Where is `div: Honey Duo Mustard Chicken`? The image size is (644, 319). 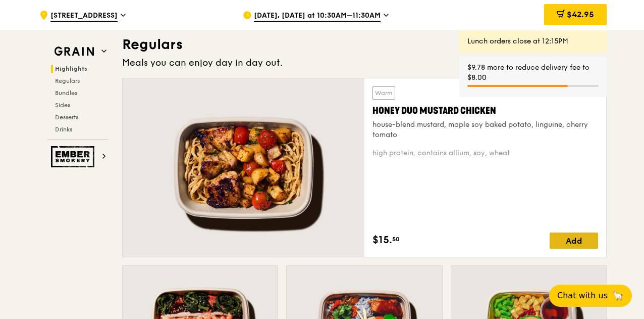
div: Honey Duo Mustard Chicken is located at coordinates (485, 110).